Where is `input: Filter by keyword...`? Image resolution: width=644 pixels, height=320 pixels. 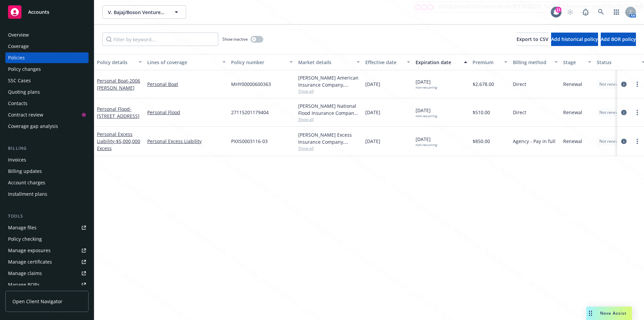 input: Filter by keyword... is located at coordinates (161, 39).